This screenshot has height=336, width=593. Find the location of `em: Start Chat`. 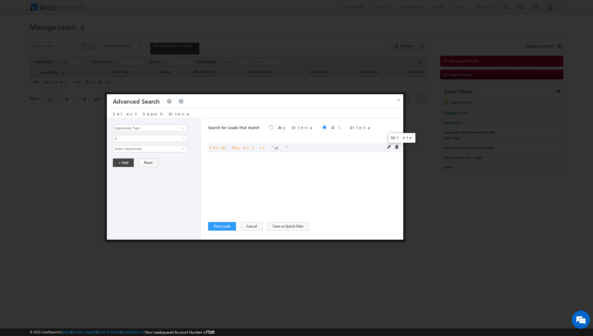

em: Start Chat is located at coordinates (96, 190).